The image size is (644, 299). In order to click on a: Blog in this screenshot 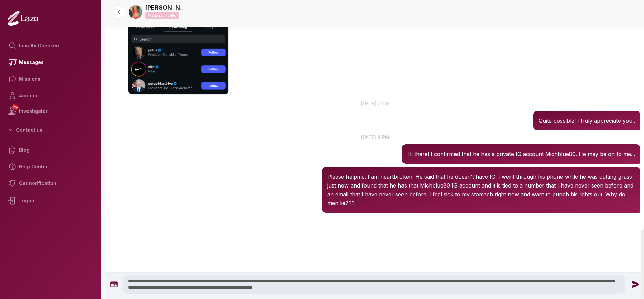, I will do `click(50, 150)`.